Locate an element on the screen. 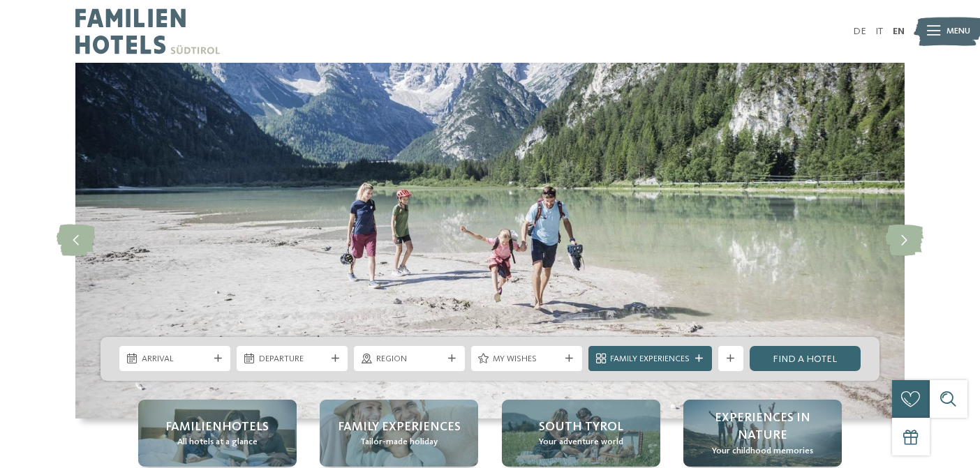 This screenshot has width=980, height=468. span: Arrival is located at coordinates (175, 359).